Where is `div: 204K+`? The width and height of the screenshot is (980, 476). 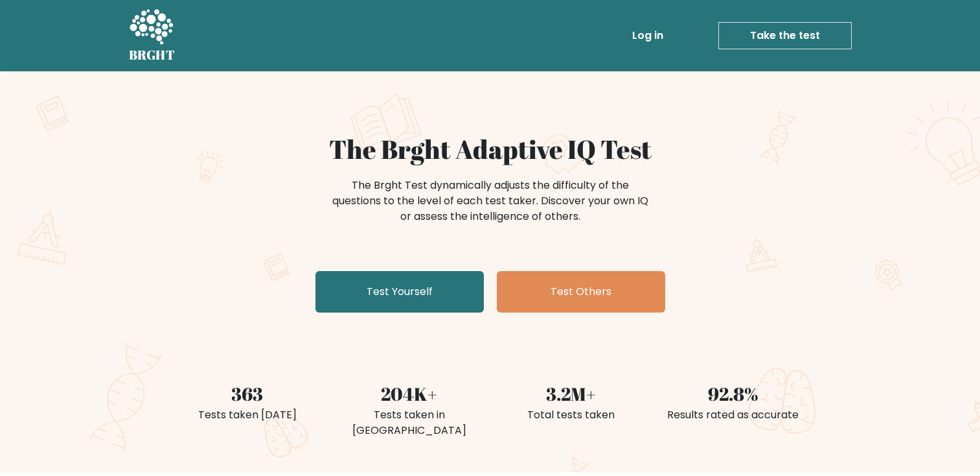
div: 204K+ is located at coordinates (409, 393).